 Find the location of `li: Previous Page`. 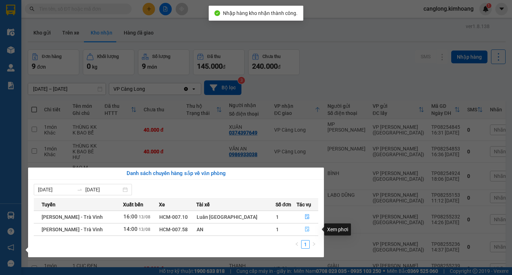

li: Previous Page is located at coordinates (297, 244).